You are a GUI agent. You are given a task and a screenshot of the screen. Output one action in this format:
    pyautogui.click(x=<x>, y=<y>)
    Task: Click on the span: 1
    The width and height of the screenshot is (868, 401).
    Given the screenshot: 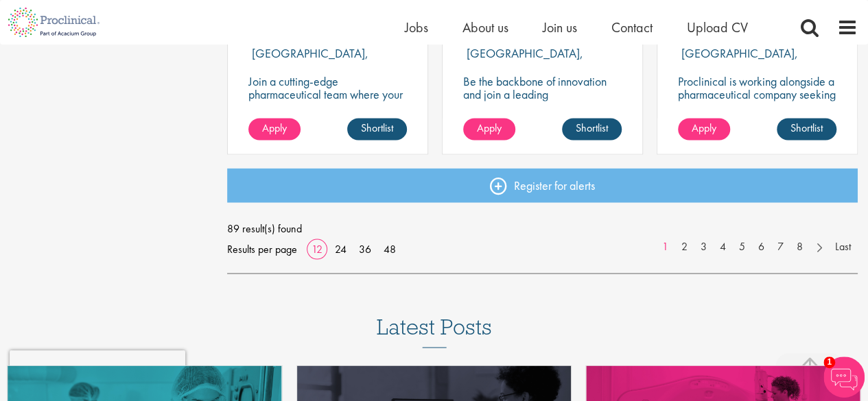 What is the action you would take?
    pyautogui.click(x=829, y=362)
    